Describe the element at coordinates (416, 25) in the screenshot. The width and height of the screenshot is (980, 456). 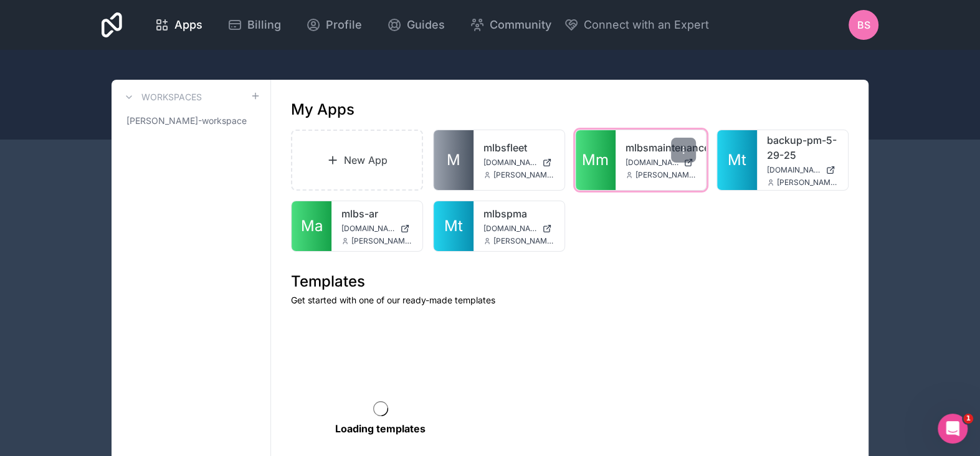
I see `a: Guides` at that location.